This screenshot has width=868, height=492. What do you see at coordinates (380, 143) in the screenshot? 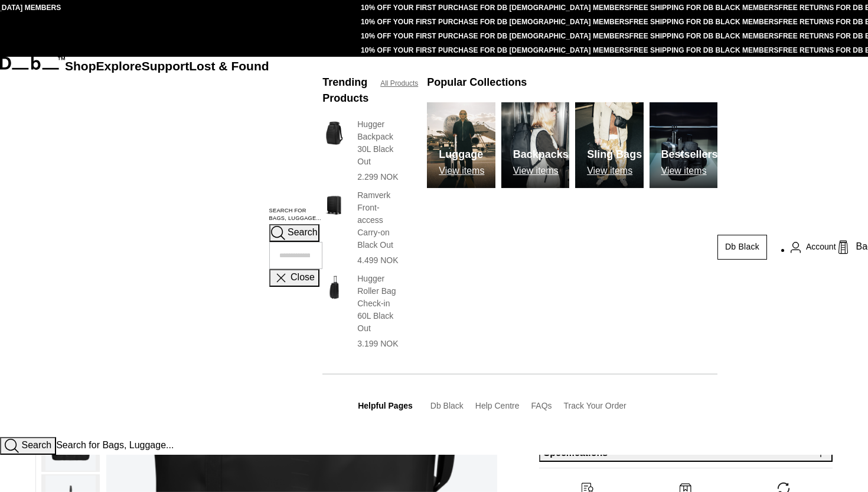
I see `h3: Hugger Backpack 30L Black Out` at bounding box center [380, 143].